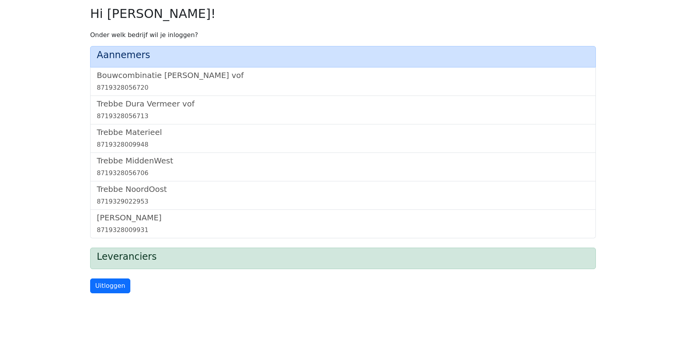 The image size is (686, 351). I want to click on h5: Trebbe Dura Vermeer vof, so click(343, 104).